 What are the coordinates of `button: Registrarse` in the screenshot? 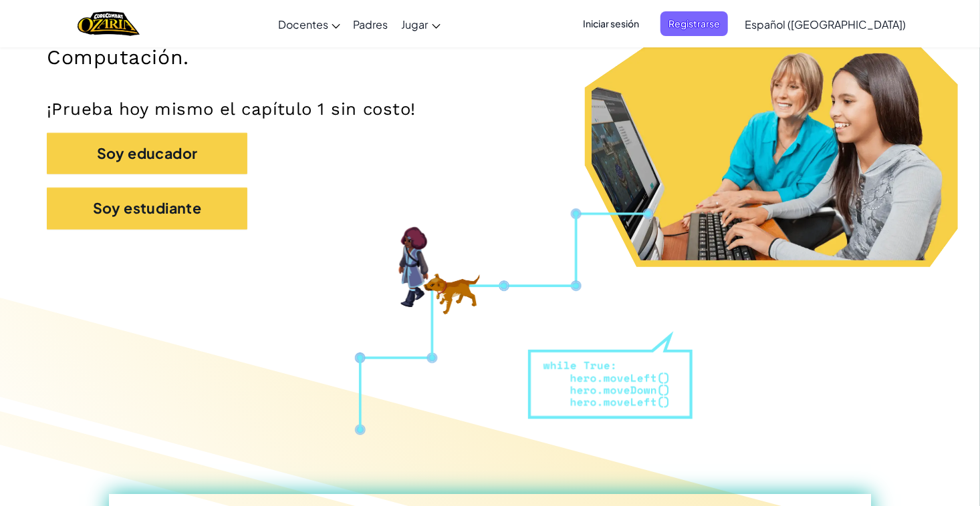 It's located at (694, 24).